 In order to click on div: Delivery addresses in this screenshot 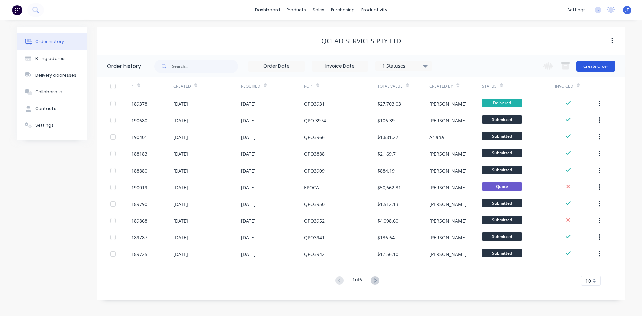, I will do `click(56, 75)`.